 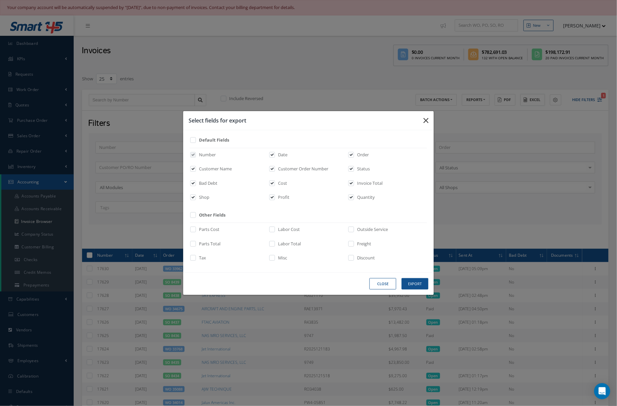 I want to click on label: Invoice Total, so click(x=368, y=183).